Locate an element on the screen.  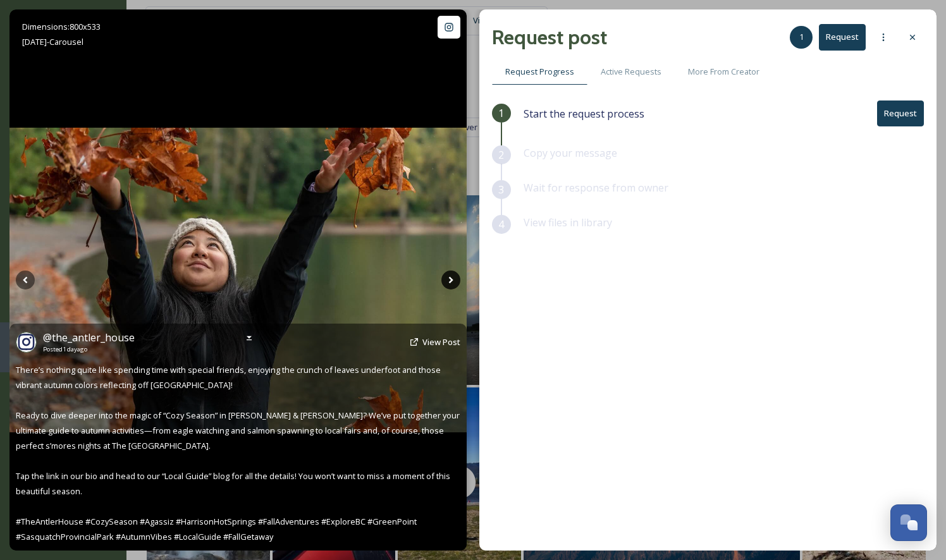
h2: Request post is located at coordinates (549, 38).